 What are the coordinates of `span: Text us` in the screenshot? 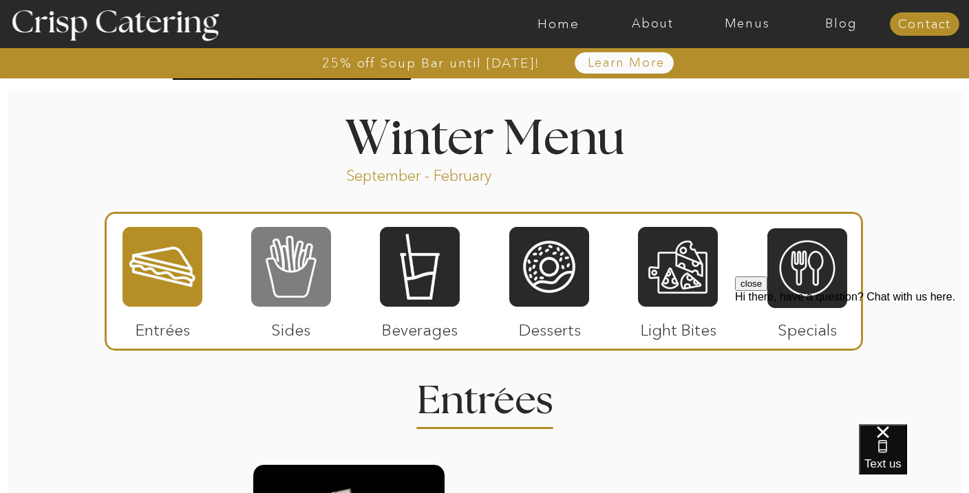 It's located at (24, 39).